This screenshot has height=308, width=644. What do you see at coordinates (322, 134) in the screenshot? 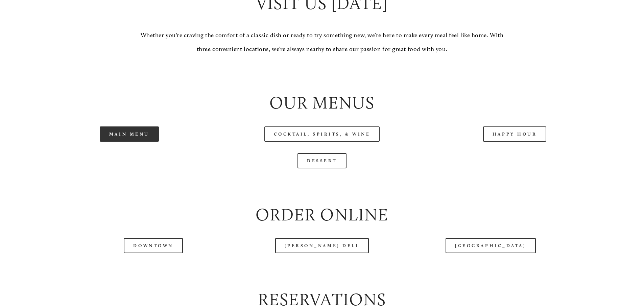
I see `a: Cocktail, Spirits, & Wine` at bounding box center [322, 134].